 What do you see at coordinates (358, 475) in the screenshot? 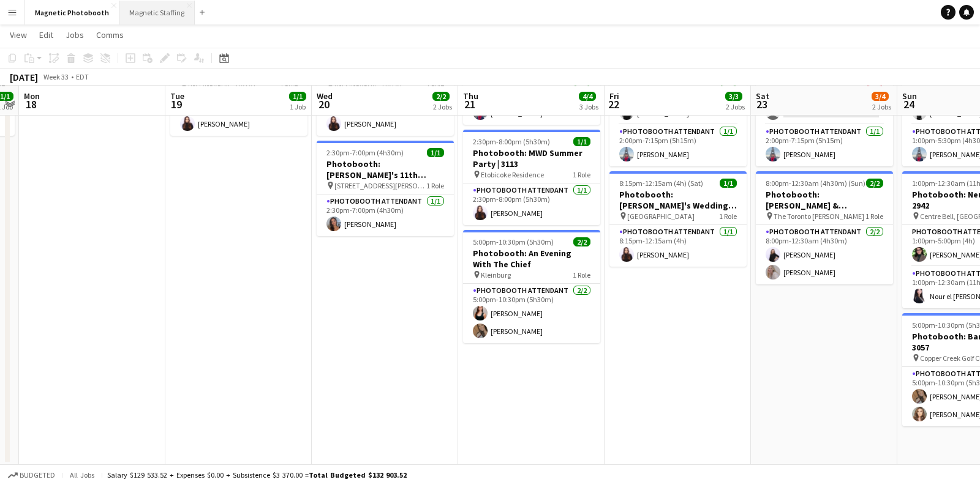
I see `span: Total Budgeted $132 903.52` at bounding box center [358, 475].